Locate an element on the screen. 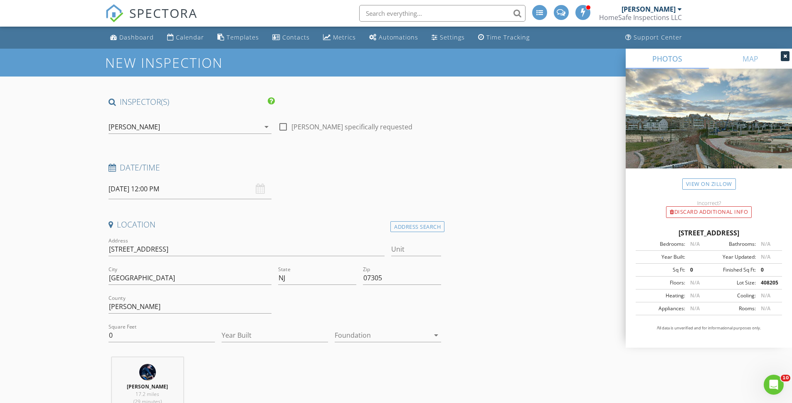 This screenshot has height=403, width=792. a: View on Zillow is located at coordinates (709, 184).